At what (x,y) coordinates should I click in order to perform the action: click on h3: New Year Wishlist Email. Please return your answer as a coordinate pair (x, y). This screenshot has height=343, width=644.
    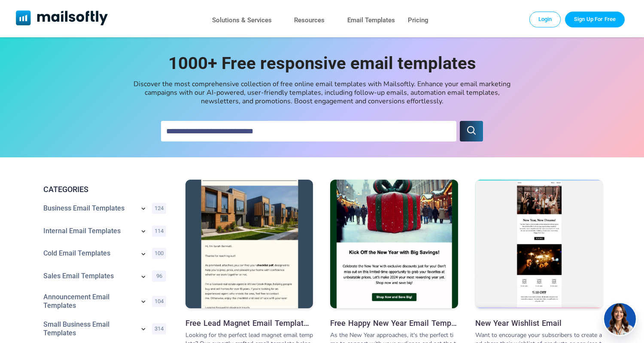
    Looking at the image, I should click on (539, 323).